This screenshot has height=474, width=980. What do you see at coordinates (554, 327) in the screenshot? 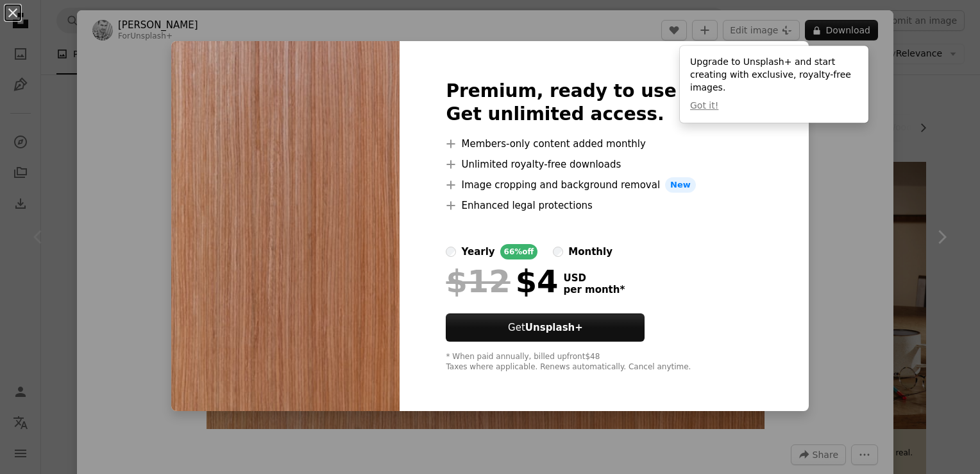
I see `strong: Unsplash+` at bounding box center [554, 327].